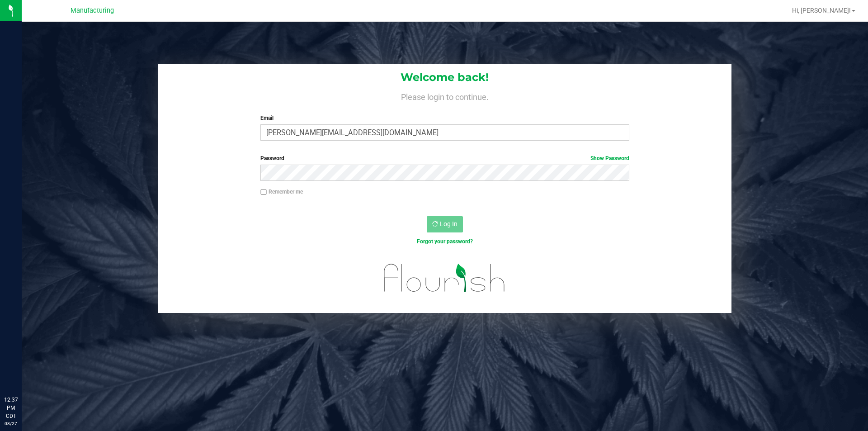 The width and height of the screenshot is (868, 431). Describe the element at coordinates (264, 192) in the screenshot. I see `input: Remember me` at that location.